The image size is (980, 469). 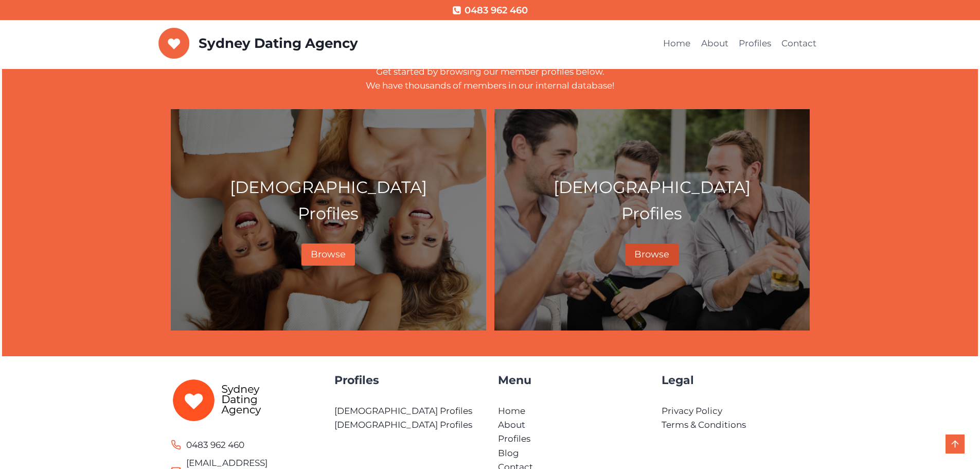 I want to click on a: Sydney Dating Agency, so click(x=258, y=43).